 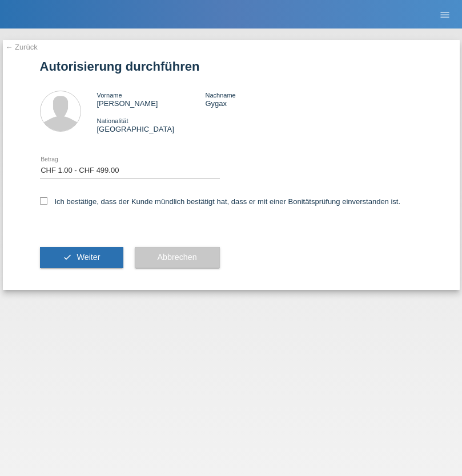 I want to click on label: Ich bestätige, dass der Kunde mündlich bestätigt hat, dass er mit einer Bonitätsprüfung einversta..., so click(x=220, y=202).